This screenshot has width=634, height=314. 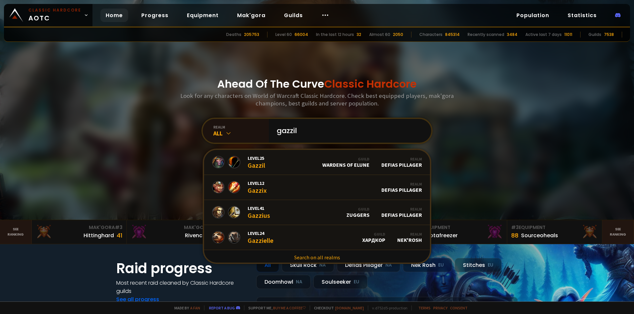 What do you see at coordinates (55, 15) in the screenshot?
I see `span: AOTC` at bounding box center [55, 15].